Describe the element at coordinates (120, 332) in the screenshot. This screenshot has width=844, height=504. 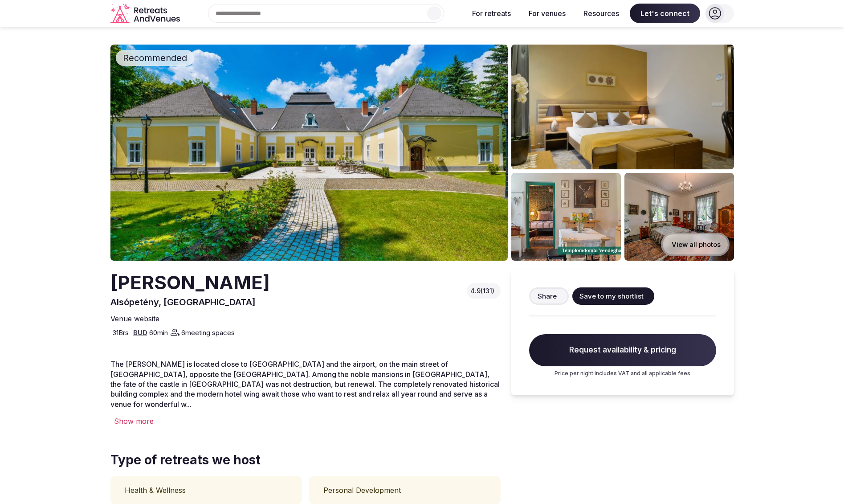
I see `span: 31 Brs` at that location.